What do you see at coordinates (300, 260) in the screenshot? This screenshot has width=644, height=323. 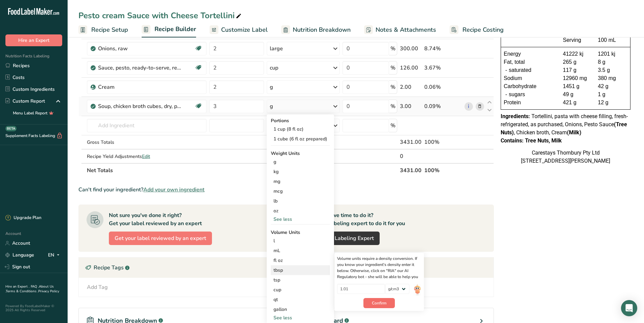 I see `div: fl oz` at bounding box center [300, 260].